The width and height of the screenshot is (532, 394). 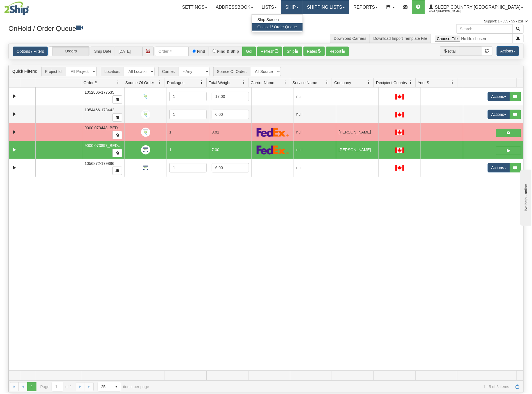 What do you see at coordinates (243, 83) in the screenshot?
I see `a: Total Weight filter column settings` at bounding box center [243, 83].